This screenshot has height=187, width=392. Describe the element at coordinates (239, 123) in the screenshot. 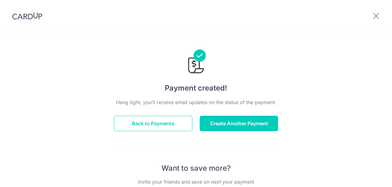

I see `button: Create Another Payment` at that location.